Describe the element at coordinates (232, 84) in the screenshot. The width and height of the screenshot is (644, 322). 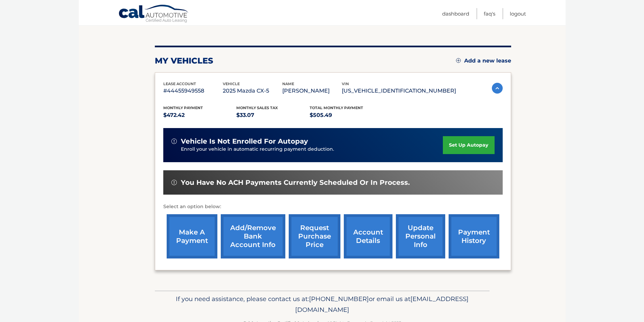
I see `span: vehicle` at that location.